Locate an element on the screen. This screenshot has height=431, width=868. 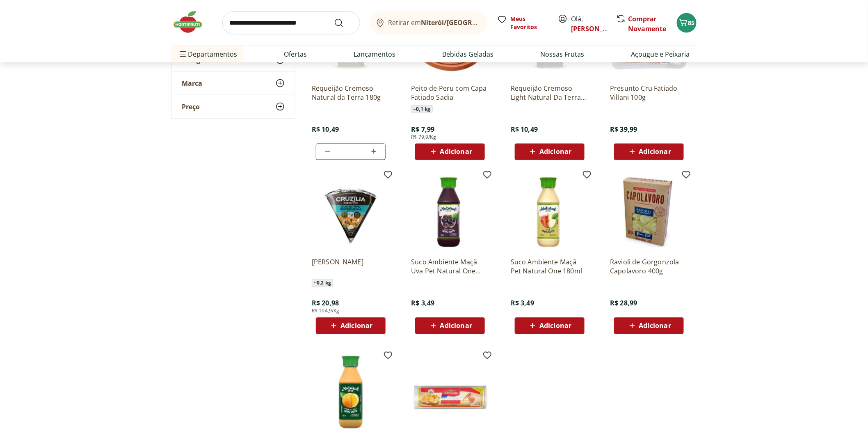
span: R$ 20,98 is located at coordinates (325, 304).